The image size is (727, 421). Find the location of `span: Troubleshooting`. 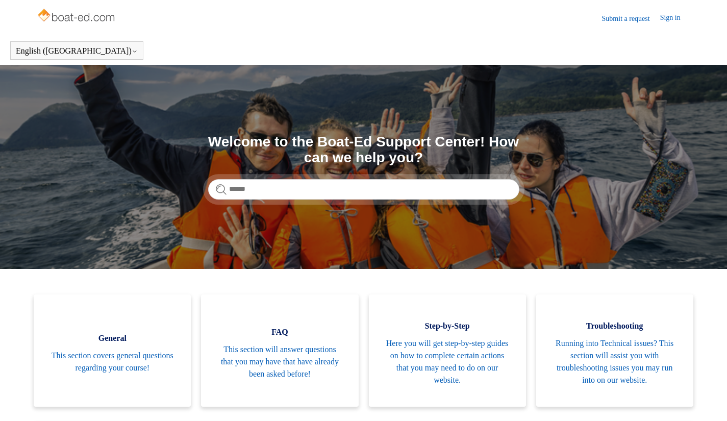

span: Troubleshooting is located at coordinates (615, 326).